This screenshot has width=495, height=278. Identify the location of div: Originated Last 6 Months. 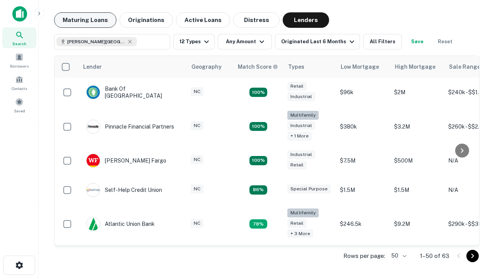
(318, 42).